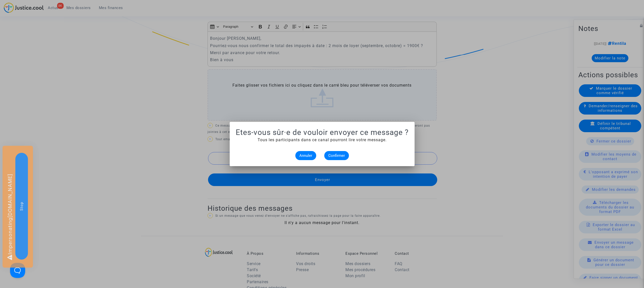 Image resolution: width=644 pixels, height=288 pixels. Describe the element at coordinates (337, 156) in the screenshot. I see `button: Confirmer` at that location.